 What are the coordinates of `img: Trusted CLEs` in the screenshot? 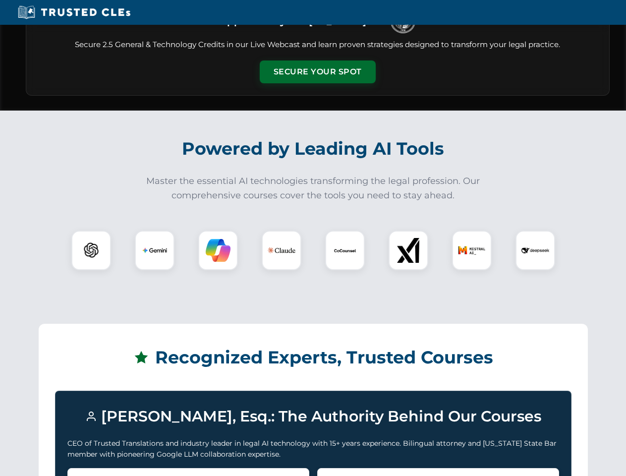 It's located at (74, 12).